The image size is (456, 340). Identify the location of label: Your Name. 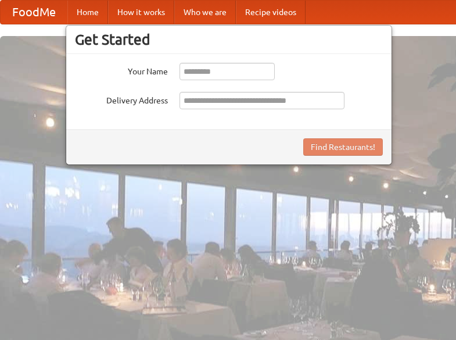
(121, 70).